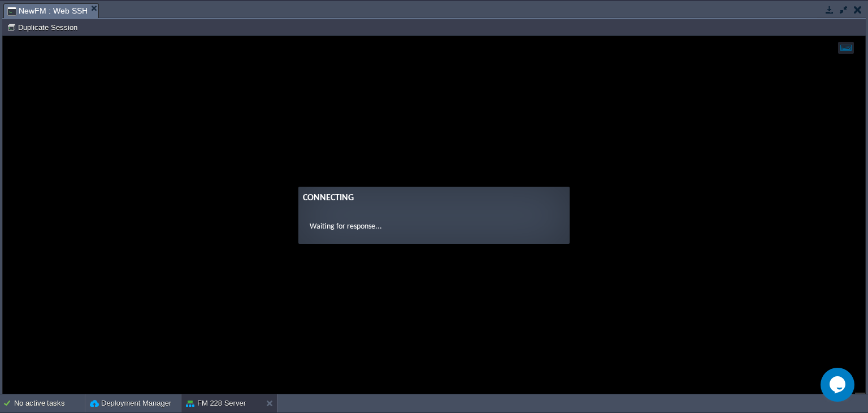 The image size is (868, 413). What do you see at coordinates (432, 190) in the screenshot?
I see `p: Waiting for response...` at bounding box center [432, 190].